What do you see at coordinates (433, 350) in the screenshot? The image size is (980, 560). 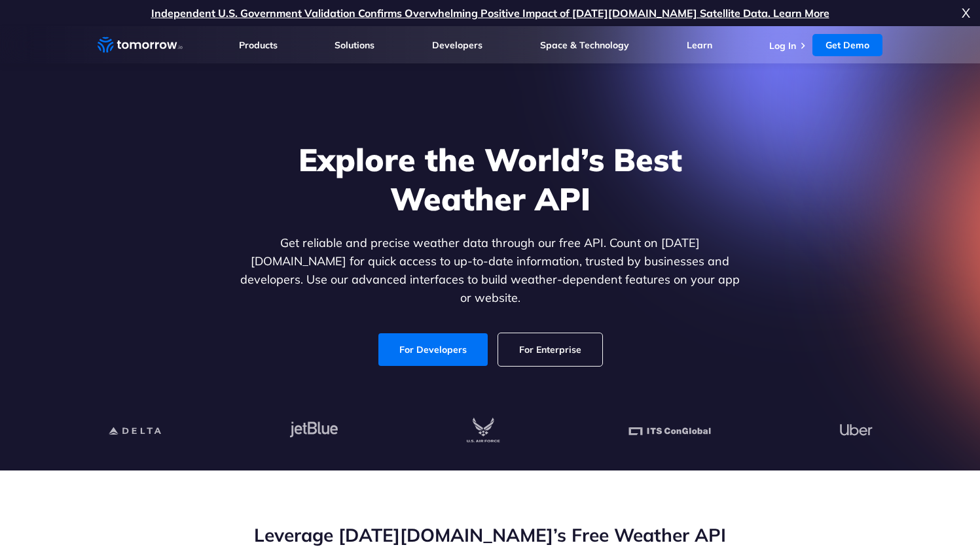 I see `a: For Developers` at bounding box center [433, 350].